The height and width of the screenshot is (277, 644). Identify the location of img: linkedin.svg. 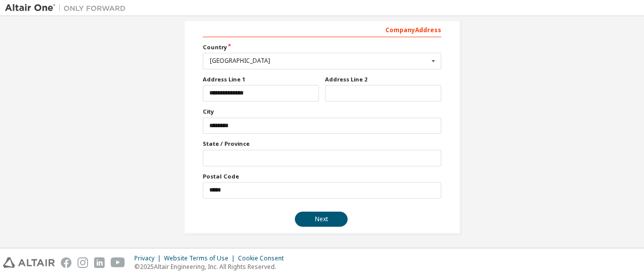
(99, 262).